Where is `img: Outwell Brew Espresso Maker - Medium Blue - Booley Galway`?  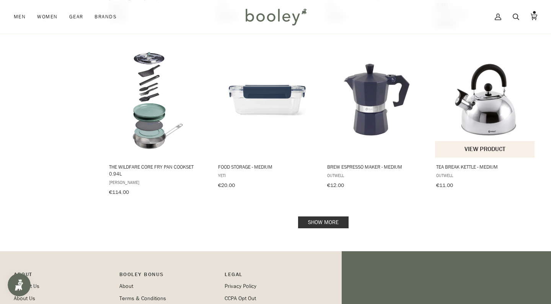
img: Outwell Brew Espresso Maker - Medium Blue - Booley Galway is located at coordinates (376, 100).